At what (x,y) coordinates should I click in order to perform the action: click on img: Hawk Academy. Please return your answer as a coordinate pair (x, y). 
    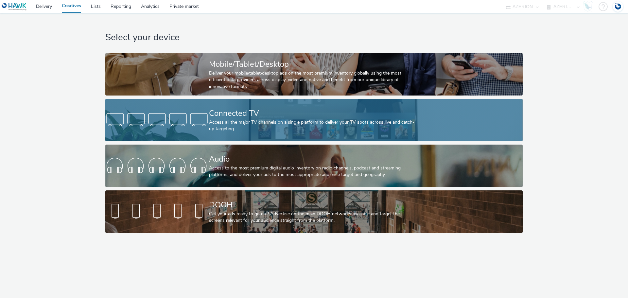
    Looking at the image, I should click on (588, 7).